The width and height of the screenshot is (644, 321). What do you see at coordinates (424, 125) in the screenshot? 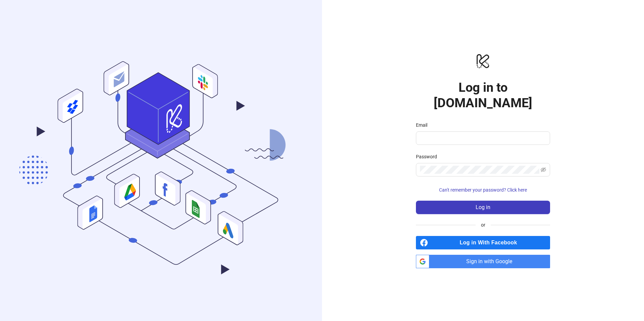
I see `label: Email` at bounding box center [424, 125].